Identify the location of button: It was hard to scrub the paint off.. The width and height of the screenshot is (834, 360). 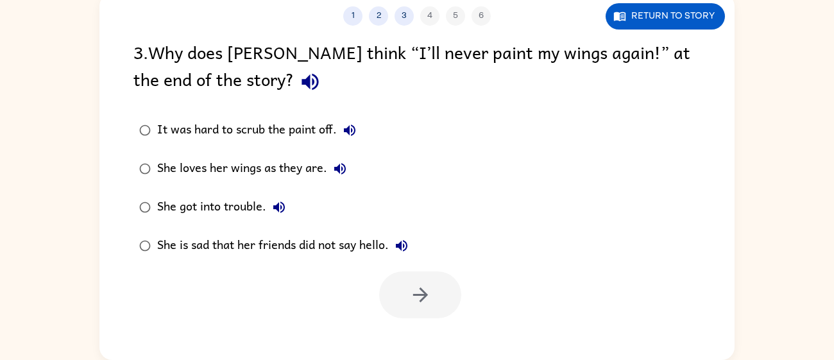
(350, 130).